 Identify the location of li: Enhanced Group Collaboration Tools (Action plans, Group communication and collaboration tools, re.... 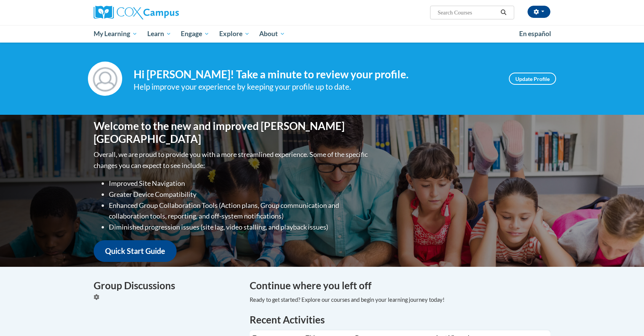
(239, 211).